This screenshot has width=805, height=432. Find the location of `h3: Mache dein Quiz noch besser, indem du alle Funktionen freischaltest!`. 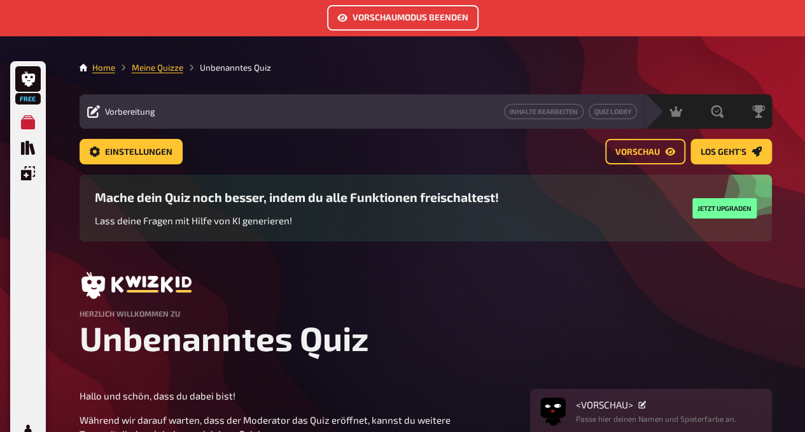

h3: Mache dein Quiz noch besser, indem du alle Funktionen freischaltest! is located at coordinates (297, 197).